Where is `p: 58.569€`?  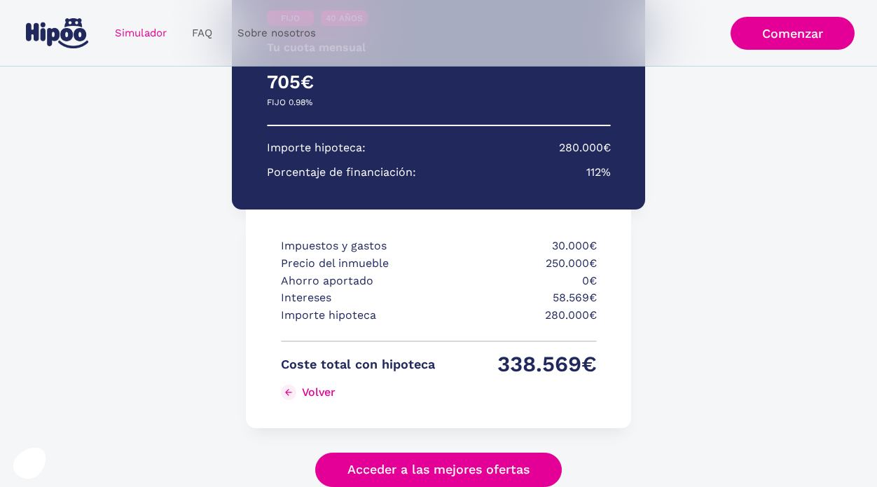 p: 58.569€ is located at coordinates (520, 298).